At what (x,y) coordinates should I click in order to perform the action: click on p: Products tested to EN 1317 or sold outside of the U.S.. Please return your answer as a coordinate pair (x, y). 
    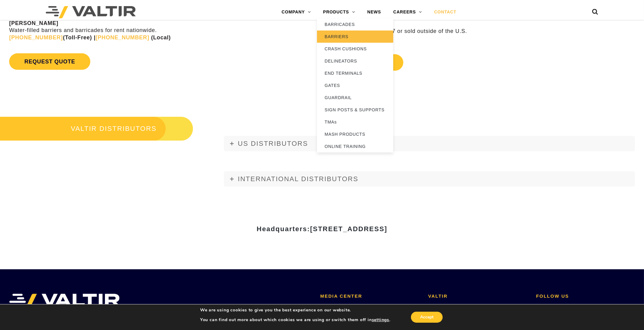
    Looking at the image, I should click on (482, 32).